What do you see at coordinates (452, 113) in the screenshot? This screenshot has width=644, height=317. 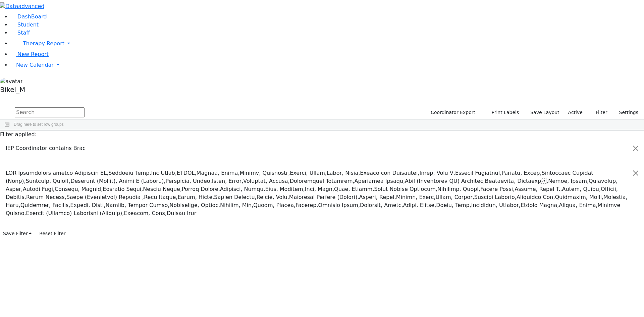 I see `button: Coordinator Export` at bounding box center [452, 113].